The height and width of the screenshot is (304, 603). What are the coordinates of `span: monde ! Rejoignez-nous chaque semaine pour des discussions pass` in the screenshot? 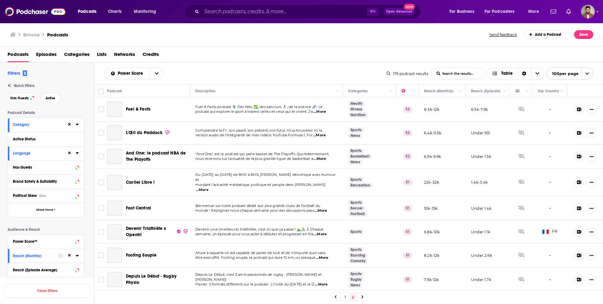 It's located at (255, 211).